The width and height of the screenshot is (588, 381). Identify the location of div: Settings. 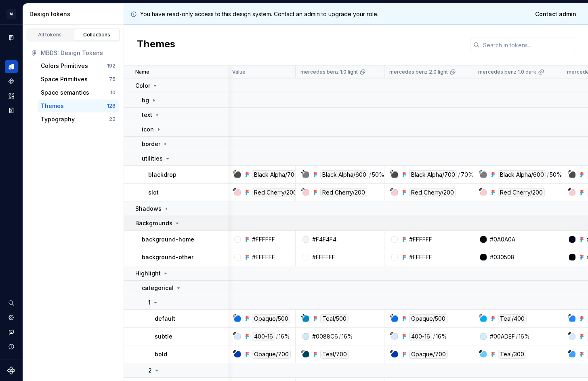
(11, 318).